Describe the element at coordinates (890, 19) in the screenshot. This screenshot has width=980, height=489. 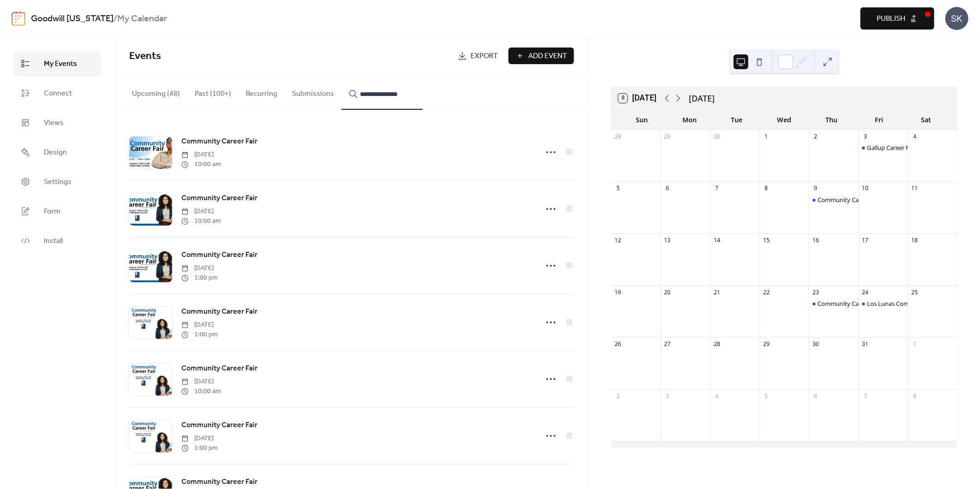
I see `span: Publish` at that location.